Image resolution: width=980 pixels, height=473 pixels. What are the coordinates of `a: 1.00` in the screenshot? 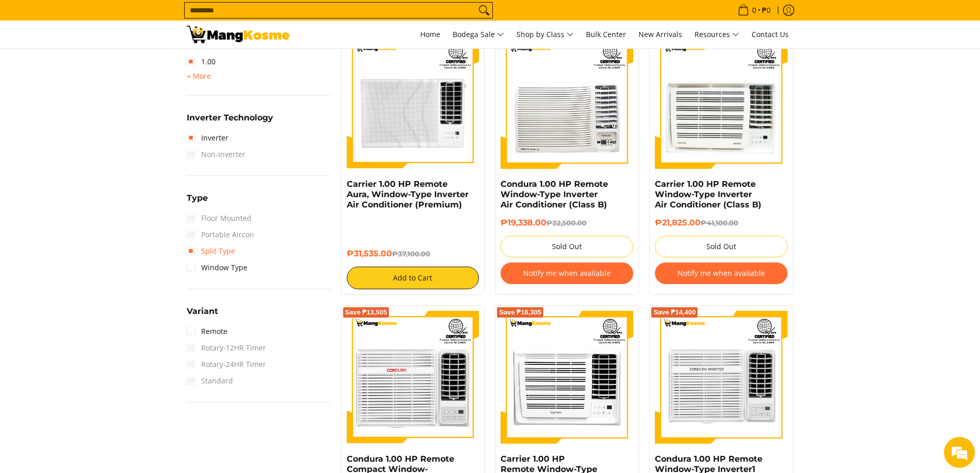 It's located at (201, 61).